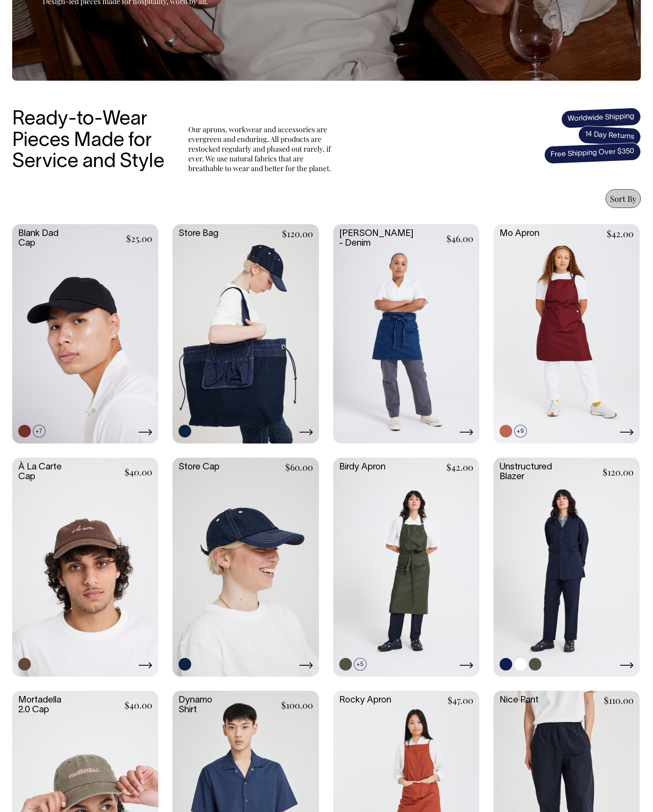  What do you see at coordinates (39, 431) in the screenshot?
I see `span: +7` at bounding box center [39, 431].